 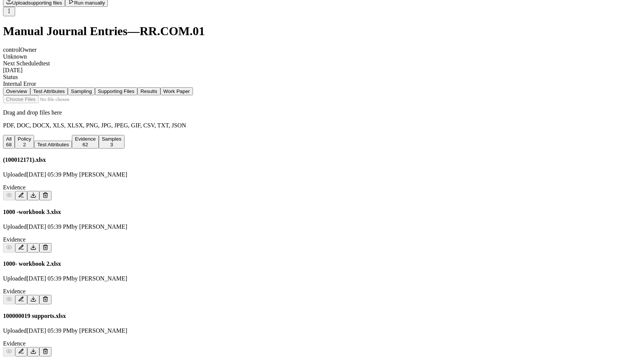 I want to click on span: Unknown, so click(x=14, y=56).